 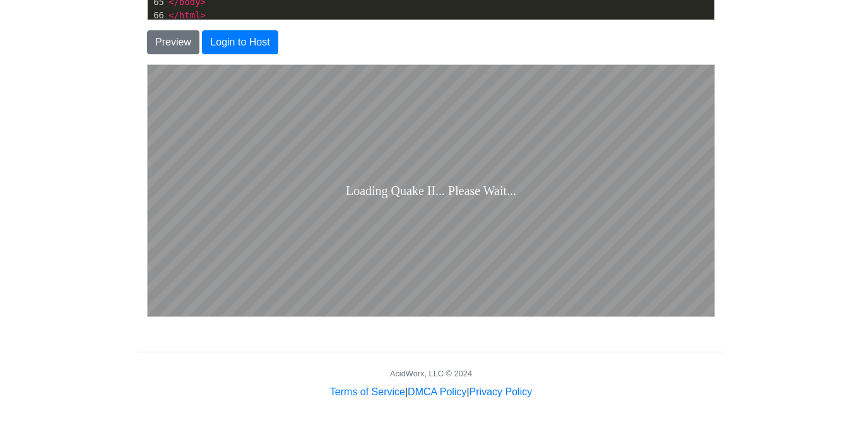 What do you see at coordinates (190, 15) in the screenshot?
I see `span: html` at bounding box center [190, 15].